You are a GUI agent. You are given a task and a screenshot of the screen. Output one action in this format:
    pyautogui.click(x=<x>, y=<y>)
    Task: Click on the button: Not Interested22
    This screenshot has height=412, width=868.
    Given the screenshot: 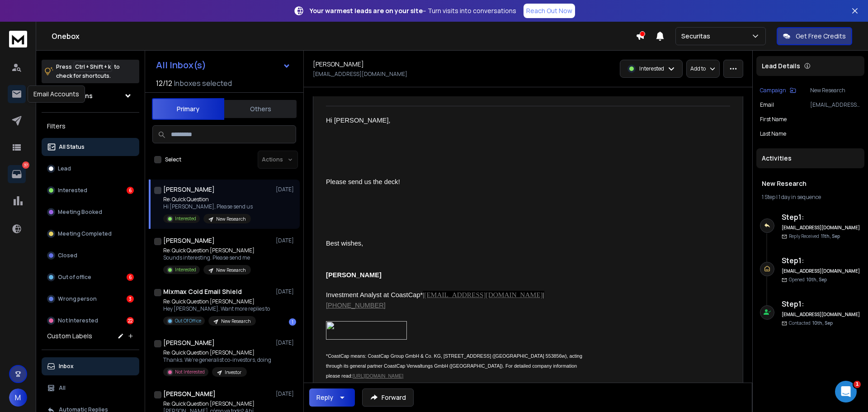 What is the action you would take?
    pyautogui.click(x=90, y=320)
    